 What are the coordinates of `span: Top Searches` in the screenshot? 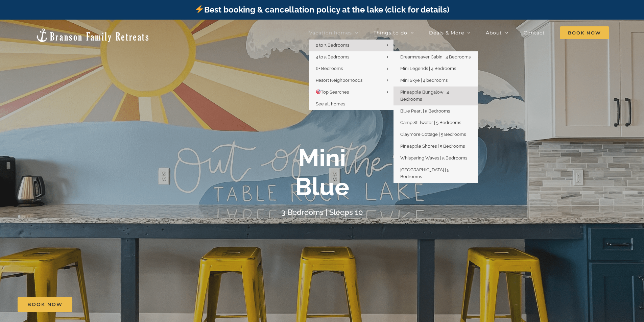 It's located at (332, 92).